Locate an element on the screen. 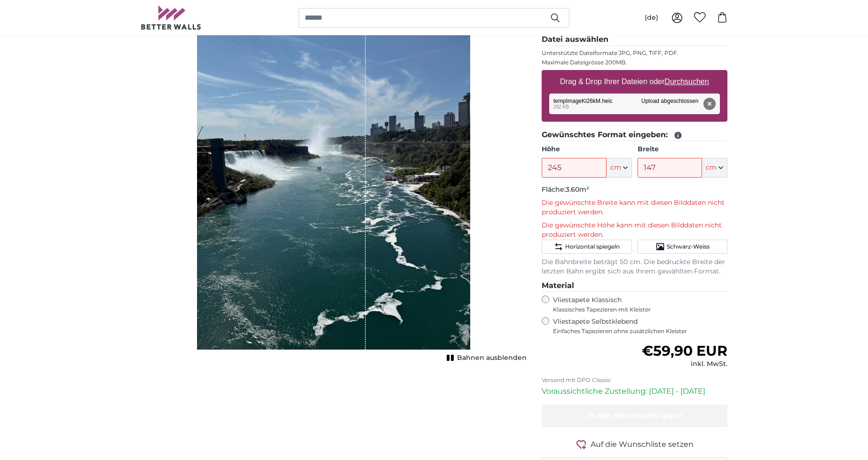  legend: Datei auswählen is located at coordinates (634, 40).